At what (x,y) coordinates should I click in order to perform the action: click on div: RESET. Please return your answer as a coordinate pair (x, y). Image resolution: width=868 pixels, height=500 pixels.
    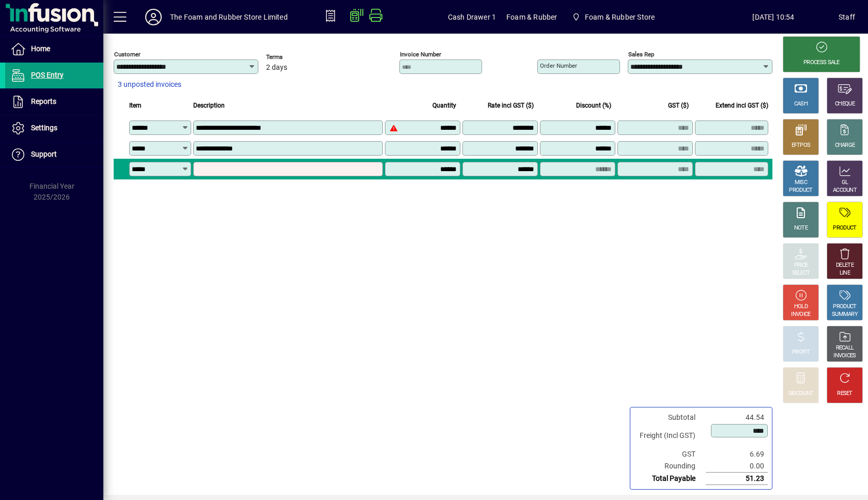
    Looking at the image, I should click on (845, 393).